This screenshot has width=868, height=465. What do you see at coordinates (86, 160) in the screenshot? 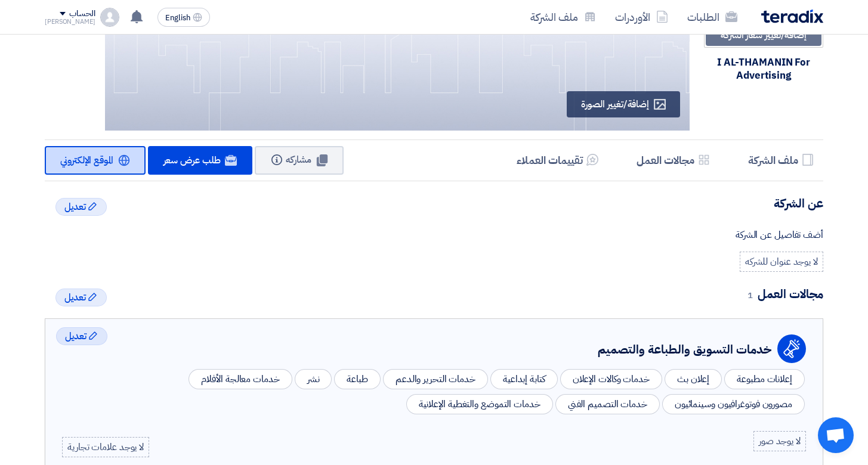
I see `span: الموقع الإلكتروني` at bounding box center [86, 160].